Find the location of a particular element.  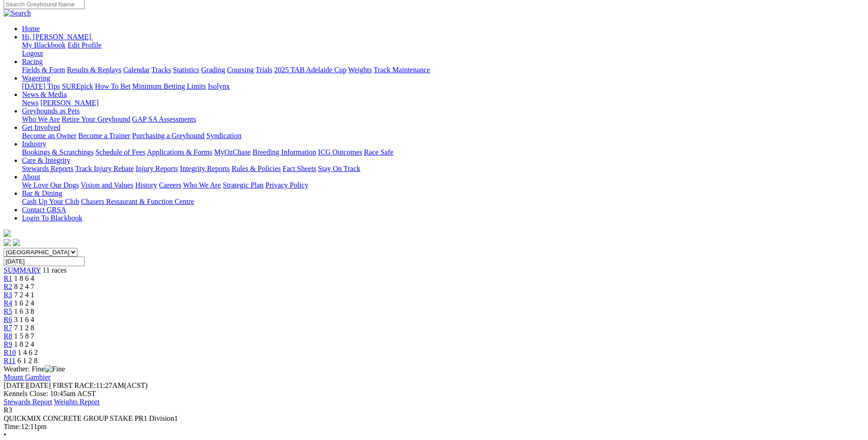

a: R9 is located at coordinates (8, 344).